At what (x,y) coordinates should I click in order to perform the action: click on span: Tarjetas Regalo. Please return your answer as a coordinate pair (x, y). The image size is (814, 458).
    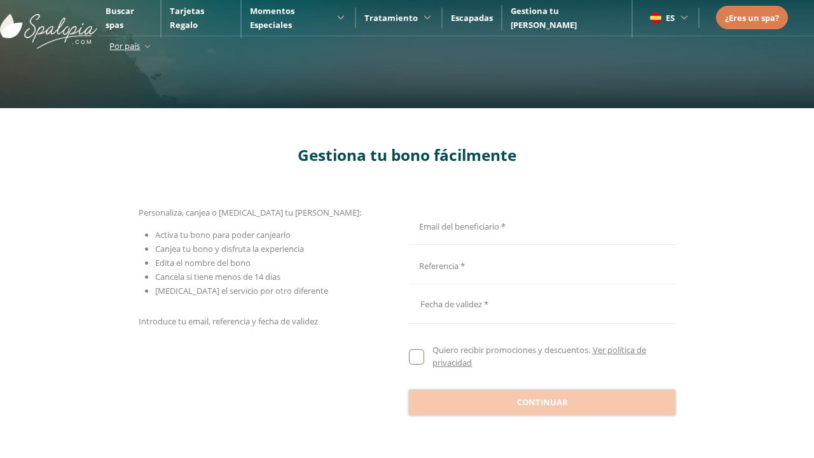
    Looking at the image, I should click on (187, 18).